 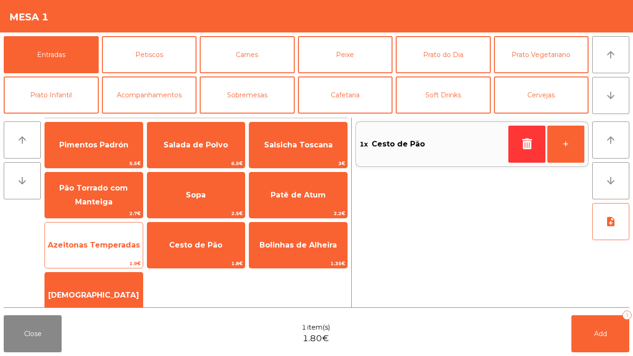 What do you see at coordinates (298, 245) in the screenshot?
I see `span: Bolinhas de Alheira` at bounding box center [298, 245].